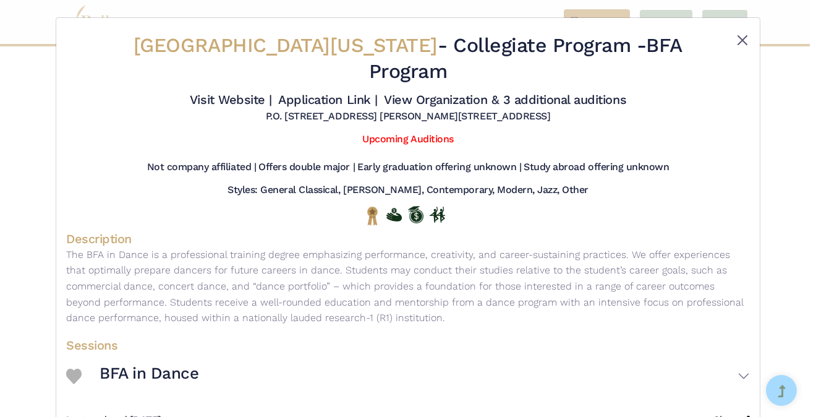 This screenshot has height=417, width=816. Describe the element at coordinates (328, 100) in the screenshot. I see `a: Application Link |` at that location.